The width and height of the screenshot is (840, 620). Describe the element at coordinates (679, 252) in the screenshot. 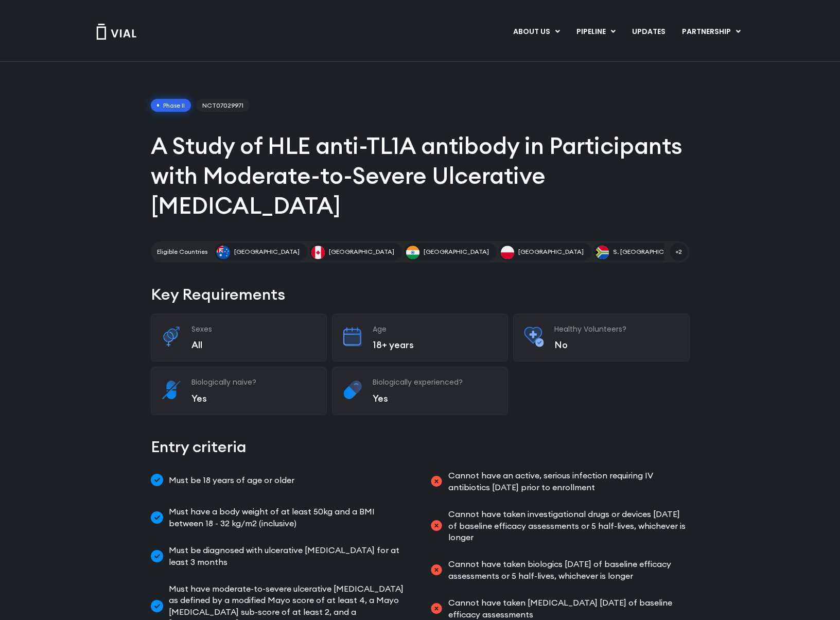

I see `span: +2` at that location.